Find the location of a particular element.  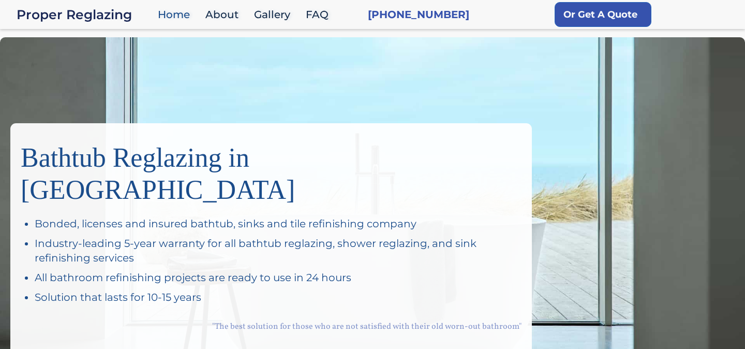

div: Bonded, licenses and insured bathtub, sinks and tile refinishing company is located at coordinates (278, 223).